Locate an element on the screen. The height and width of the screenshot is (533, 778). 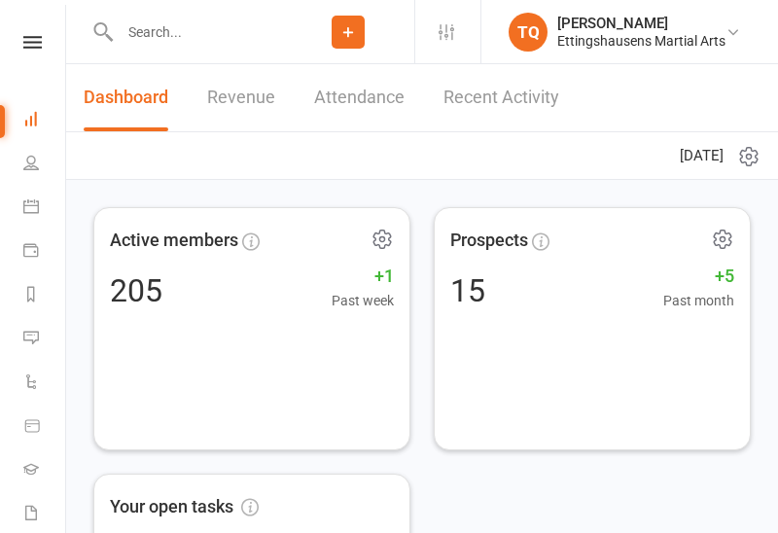
a: Reports is located at coordinates (45, 296).